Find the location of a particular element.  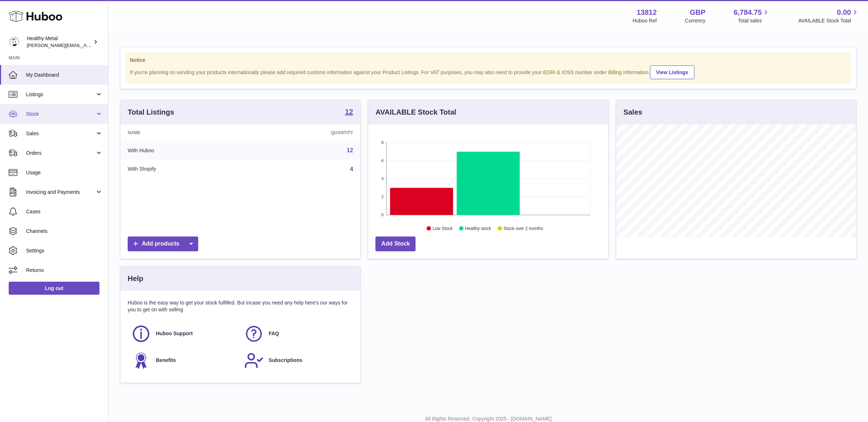

strong: Notice is located at coordinates (488, 60).